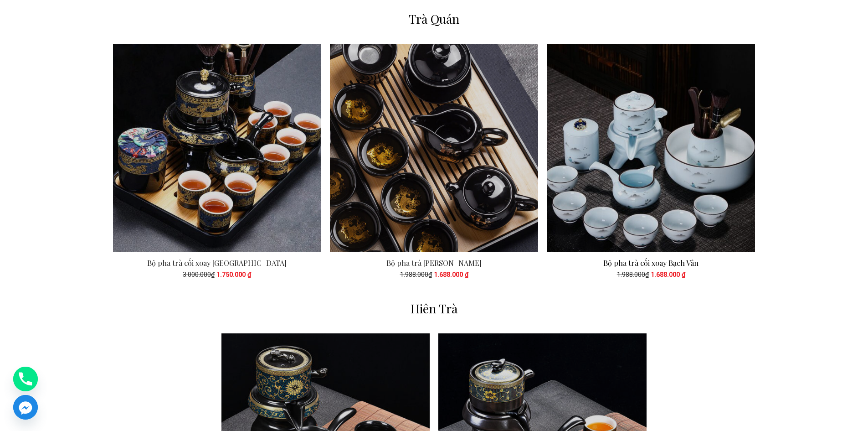  Describe the element at coordinates (434, 308) in the screenshot. I see `h4: Hiên Trà` at that location.